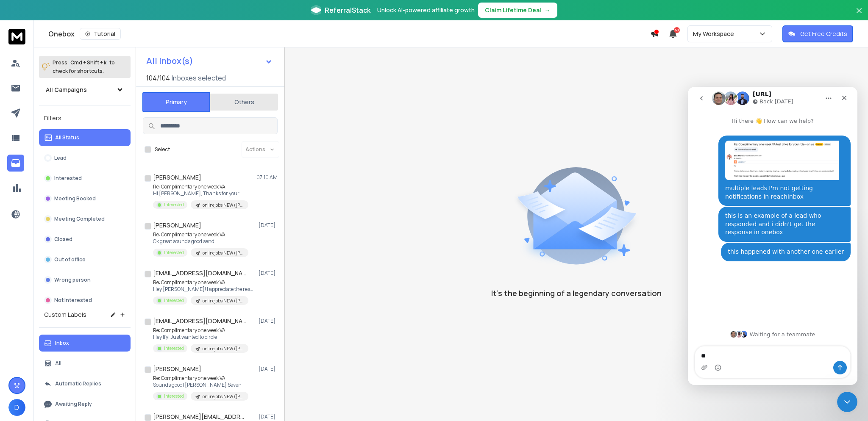 The width and height of the screenshot is (868, 421). I want to click on button: Meeting Completed, so click(85, 219).